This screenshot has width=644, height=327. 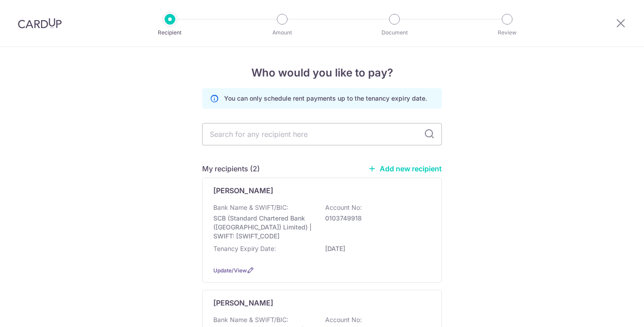 What do you see at coordinates (282, 33) in the screenshot?
I see `p: Amount` at bounding box center [282, 33].